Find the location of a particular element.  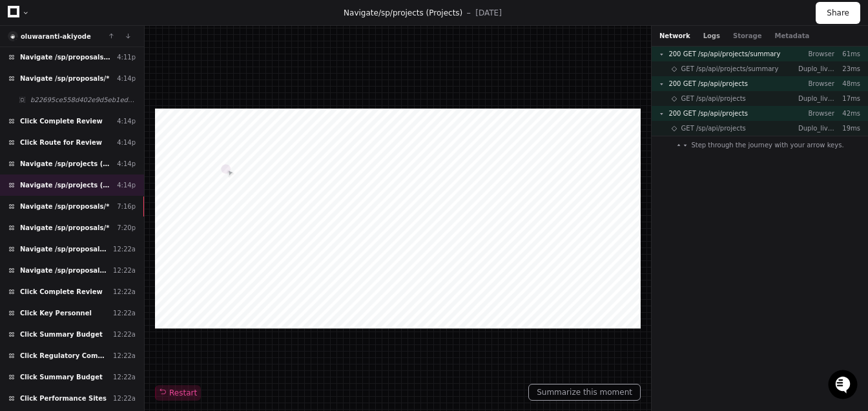

a: Powered byPylon is located at coordinates (124, 140).